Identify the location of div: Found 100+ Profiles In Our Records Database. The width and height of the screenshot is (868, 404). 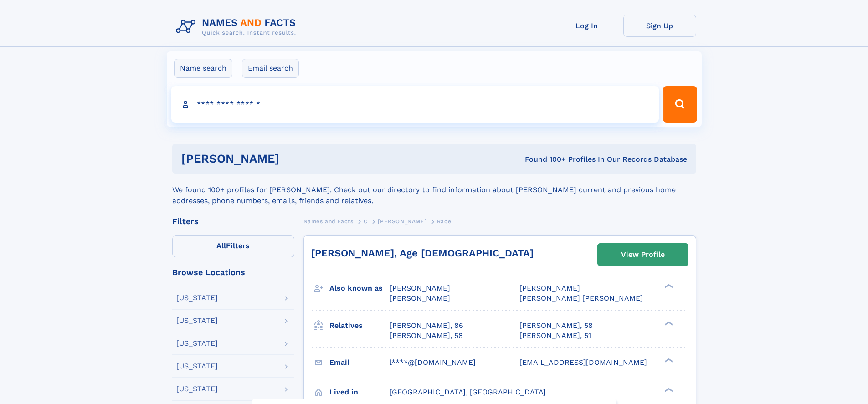
(545, 159).